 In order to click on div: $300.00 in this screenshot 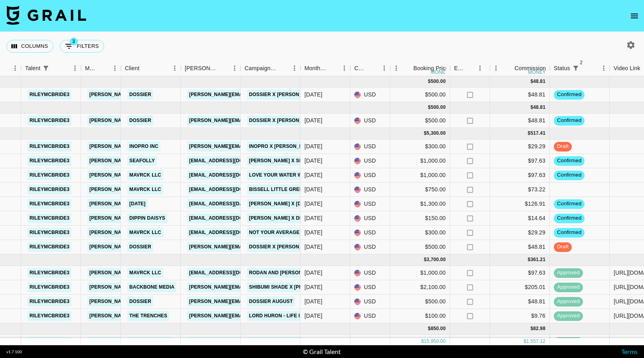, I will do `click(420, 233)`.